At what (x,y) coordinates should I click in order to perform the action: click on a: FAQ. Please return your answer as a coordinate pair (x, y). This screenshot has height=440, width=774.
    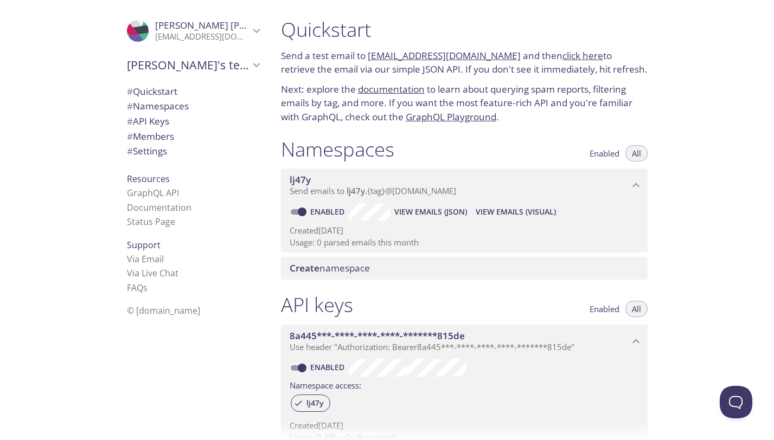
    Looking at the image, I should click on (137, 288).